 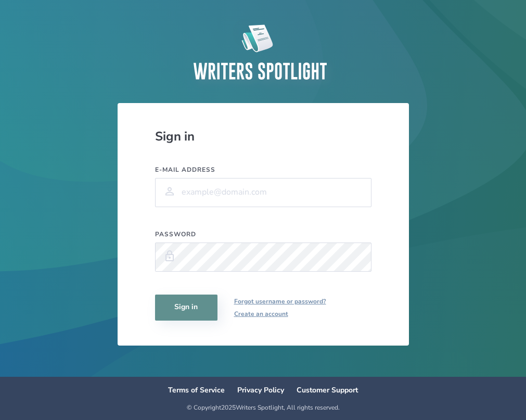 I want to click on a: Terms of Service, so click(x=196, y=390).